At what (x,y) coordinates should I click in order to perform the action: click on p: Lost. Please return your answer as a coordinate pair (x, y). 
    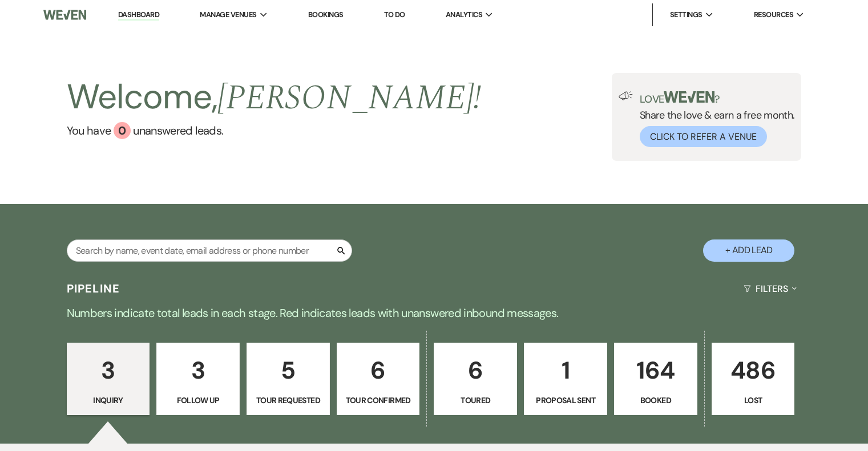
    Looking at the image, I should click on (753, 401).